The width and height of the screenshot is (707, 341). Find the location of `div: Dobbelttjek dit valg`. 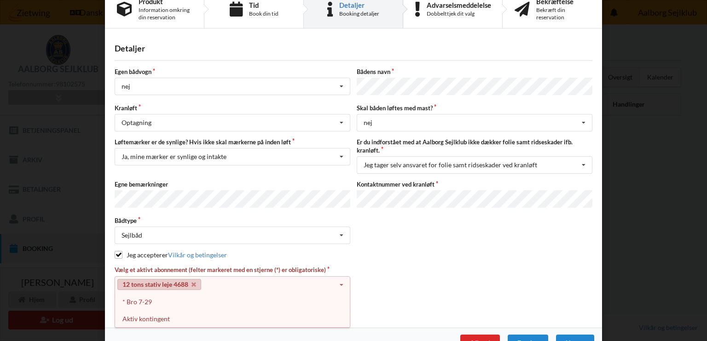

div: Dobbelttjek dit valg is located at coordinates (459, 14).